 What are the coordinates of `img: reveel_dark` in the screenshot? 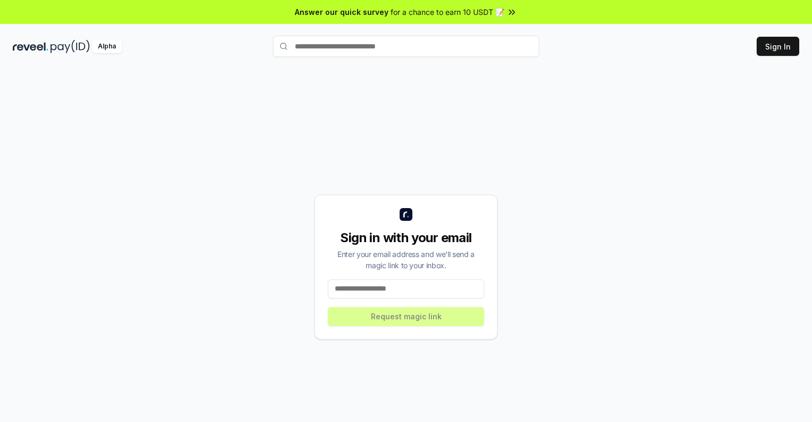 It's located at (30, 46).